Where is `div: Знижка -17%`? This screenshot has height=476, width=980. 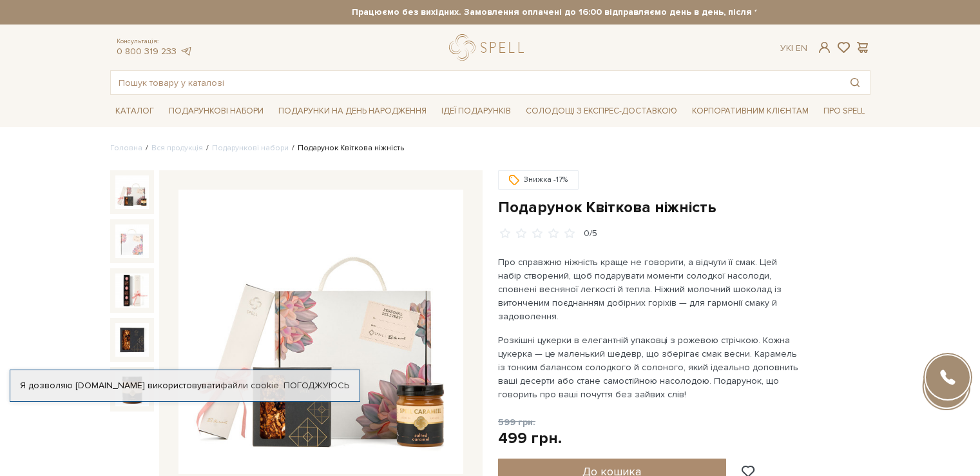 div: Знижка -17% is located at coordinates (538, 180).